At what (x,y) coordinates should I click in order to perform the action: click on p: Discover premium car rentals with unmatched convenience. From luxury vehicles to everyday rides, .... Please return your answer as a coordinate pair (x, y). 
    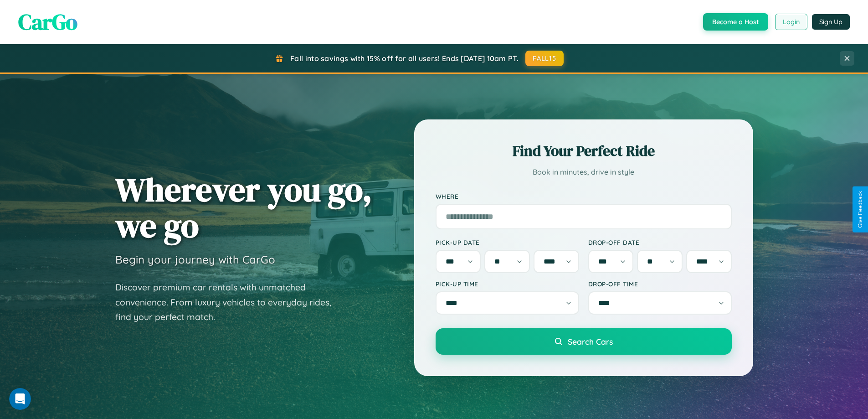
    Looking at the image, I should click on (229, 302).